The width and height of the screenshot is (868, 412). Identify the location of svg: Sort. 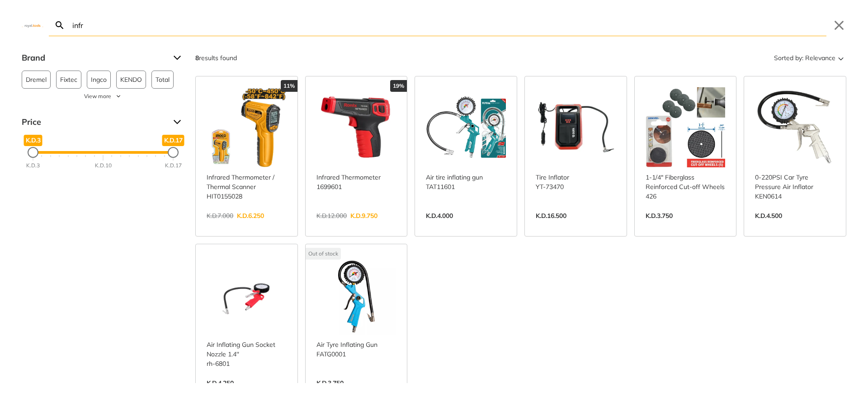
(840, 58).